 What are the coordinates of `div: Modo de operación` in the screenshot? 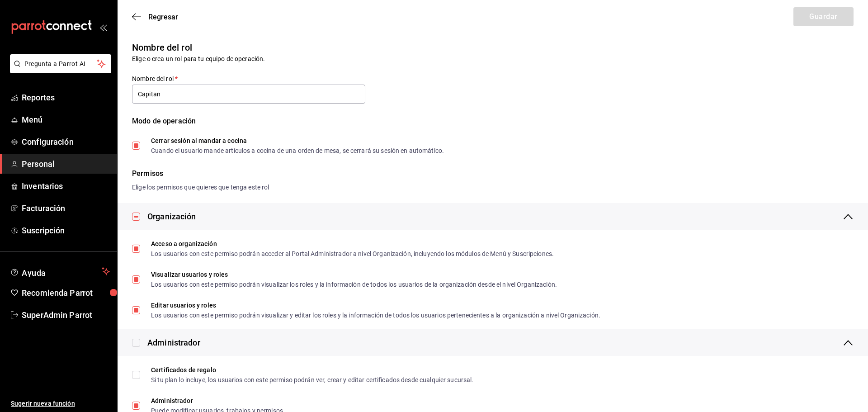 It's located at (493, 127).